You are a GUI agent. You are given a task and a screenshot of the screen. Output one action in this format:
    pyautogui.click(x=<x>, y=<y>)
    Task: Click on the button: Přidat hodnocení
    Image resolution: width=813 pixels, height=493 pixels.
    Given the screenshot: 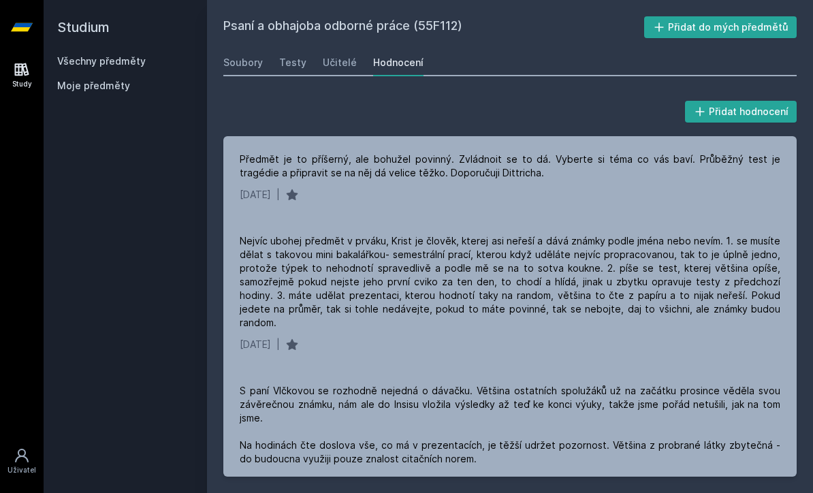 What is the action you would take?
    pyautogui.click(x=741, y=112)
    